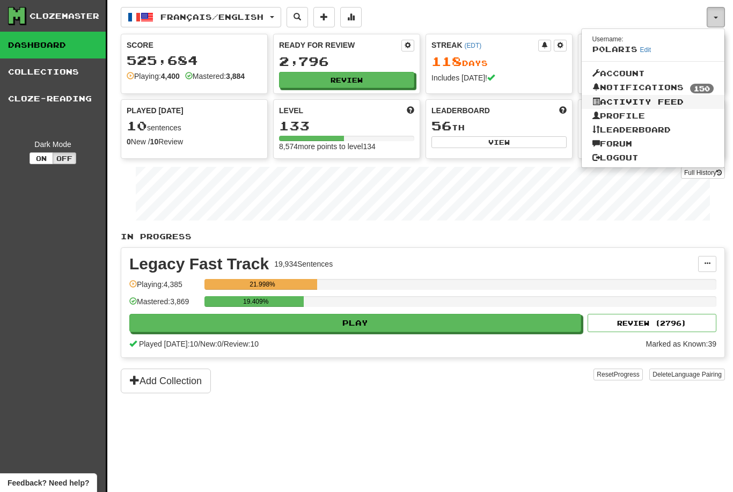 The image size is (733, 492). I want to click on a: Edit, so click(645, 50).